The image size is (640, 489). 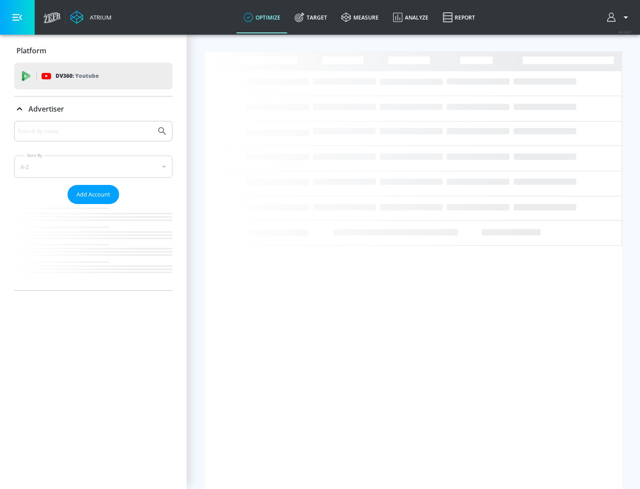 I want to click on nav: list of Advertiser, so click(x=93, y=247).